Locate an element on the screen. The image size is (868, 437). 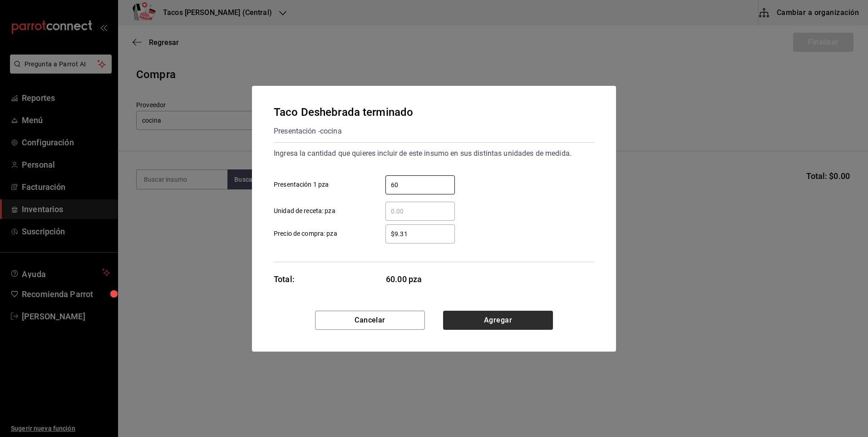
button: Cancelar is located at coordinates (370, 320).